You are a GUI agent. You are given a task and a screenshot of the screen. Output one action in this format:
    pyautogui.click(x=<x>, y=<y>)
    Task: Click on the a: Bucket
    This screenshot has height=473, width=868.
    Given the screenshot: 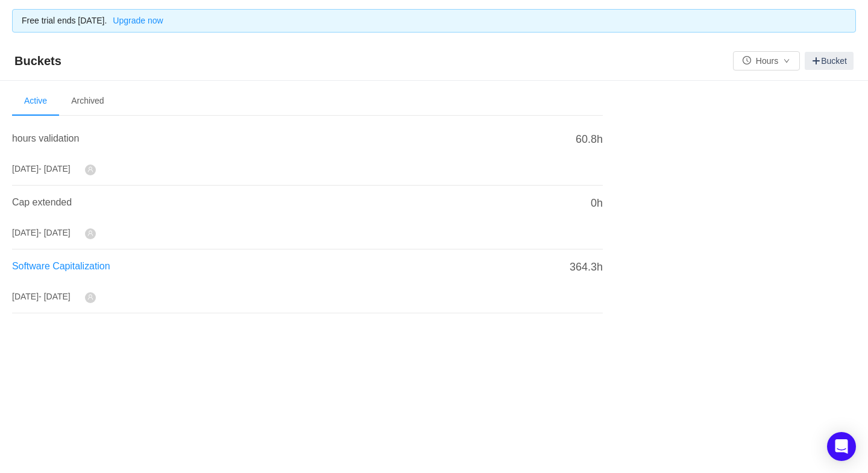 What is the action you would take?
    pyautogui.click(x=829, y=61)
    